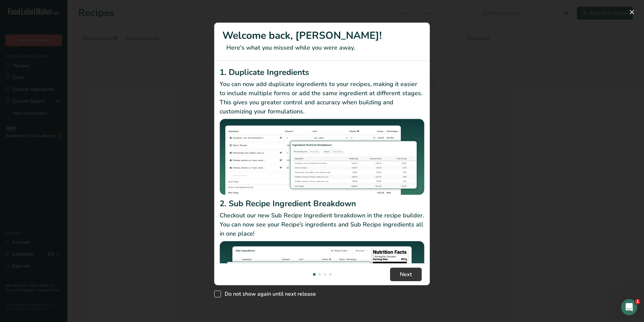 The image size is (644, 322). What do you see at coordinates (269, 294) in the screenshot?
I see `span: Do not show again until next release` at bounding box center [269, 294].